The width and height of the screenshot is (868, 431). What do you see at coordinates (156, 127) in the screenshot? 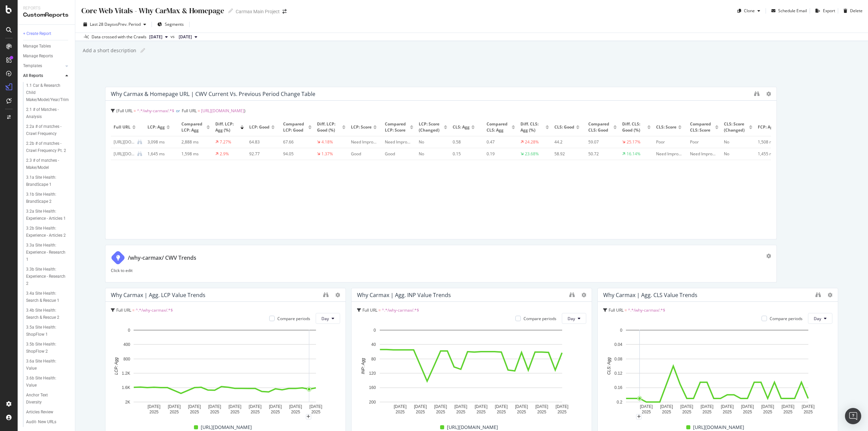
I see `span: LCP: Agg` at bounding box center [156, 127].